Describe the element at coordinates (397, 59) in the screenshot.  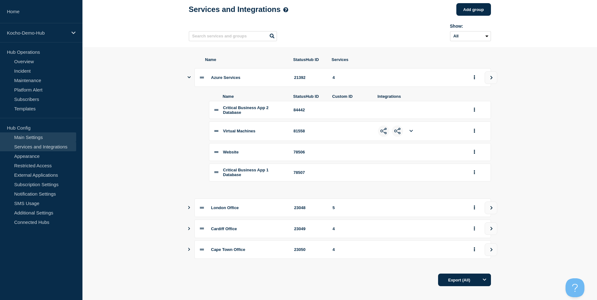
I see `span: Services` at that location.